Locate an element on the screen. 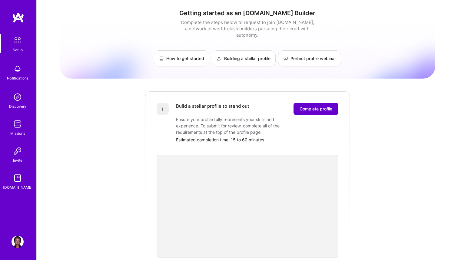  div: Build a stellar profile to stand out is located at coordinates (213, 109).